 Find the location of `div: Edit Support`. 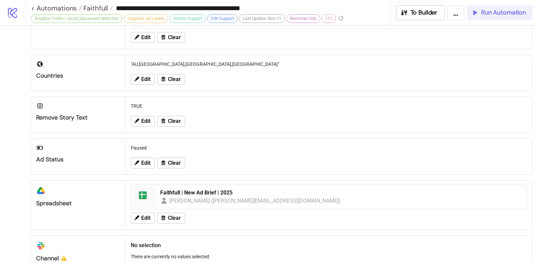

div: Edit Support is located at coordinates (222, 19).